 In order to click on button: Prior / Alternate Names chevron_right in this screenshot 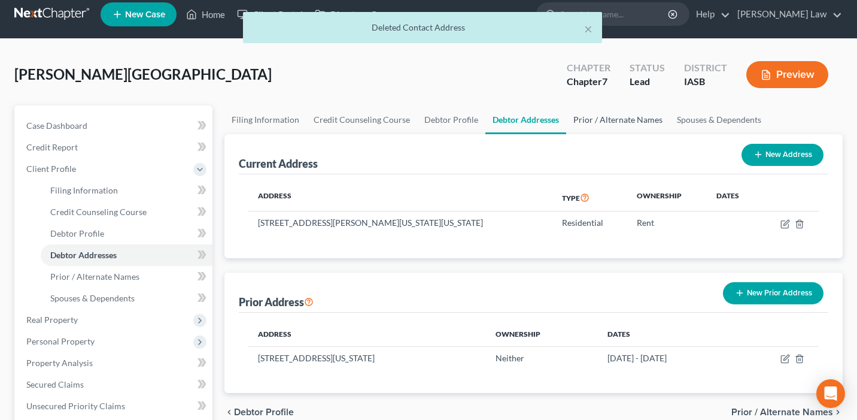, I will do `click(787, 412)`.